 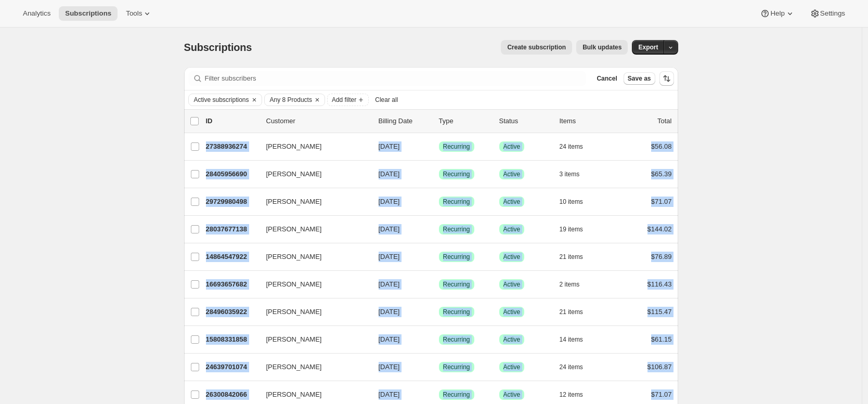 I want to click on span: Save as, so click(x=639, y=78).